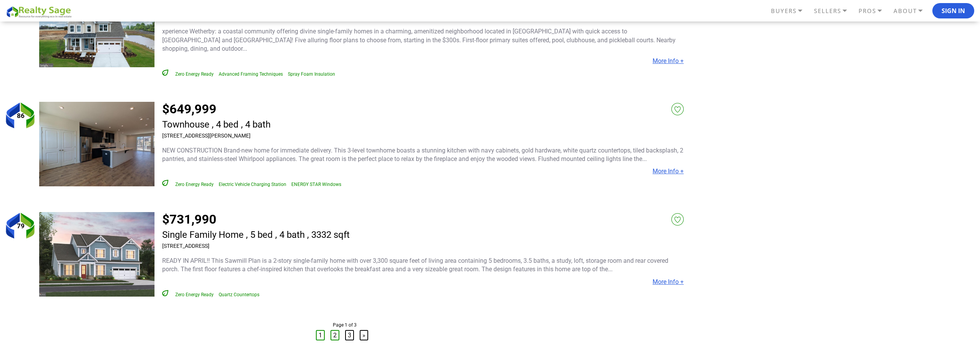  Describe the element at coordinates (189, 109) in the screenshot. I see `a: $649,999` at that location.